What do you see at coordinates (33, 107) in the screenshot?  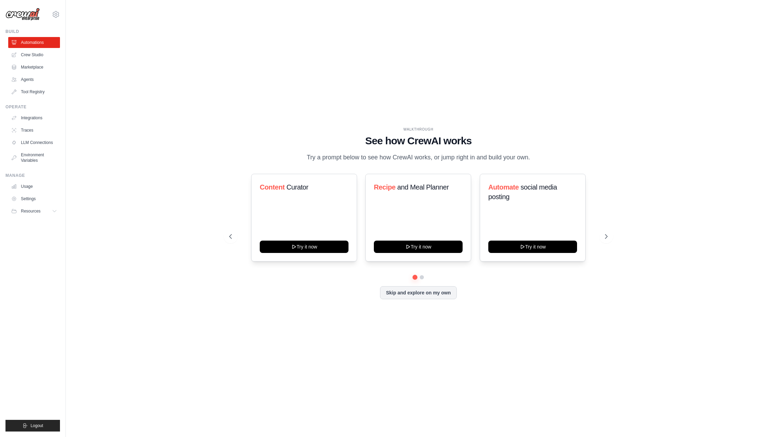 I see `div: Operate` at bounding box center [33, 107].